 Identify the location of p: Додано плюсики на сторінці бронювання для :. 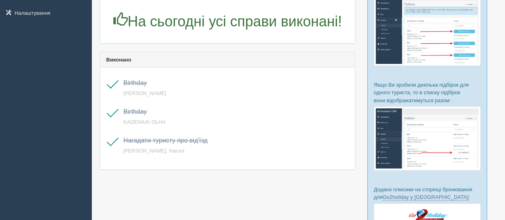
(428, 193).